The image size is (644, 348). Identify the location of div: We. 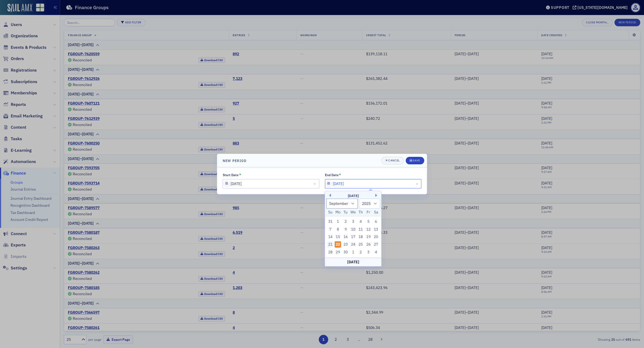
(353, 212).